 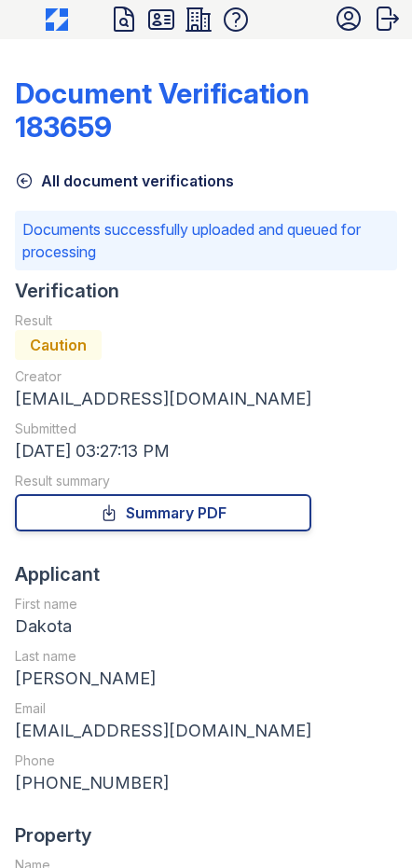 I want to click on div: Applicant, so click(x=164, y=575).